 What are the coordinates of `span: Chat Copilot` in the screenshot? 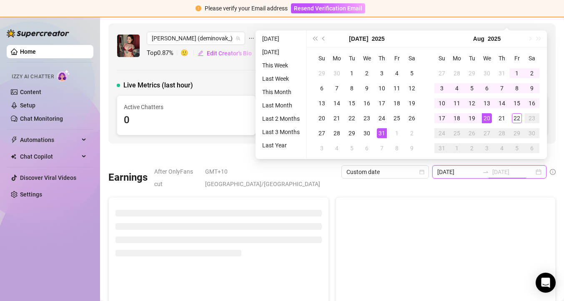 It's located at (50, 157).